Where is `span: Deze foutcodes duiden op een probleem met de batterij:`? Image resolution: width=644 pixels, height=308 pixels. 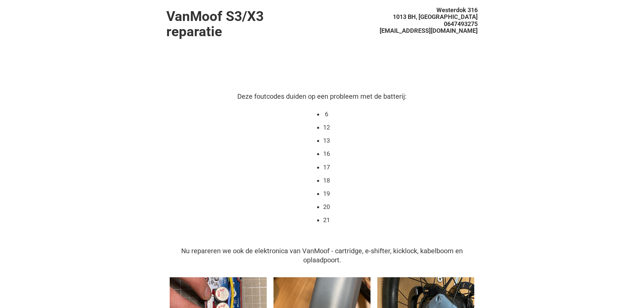 span: Deze foutcodes duiden op een probleem met de batterij: is located at coordinates (322, 96).